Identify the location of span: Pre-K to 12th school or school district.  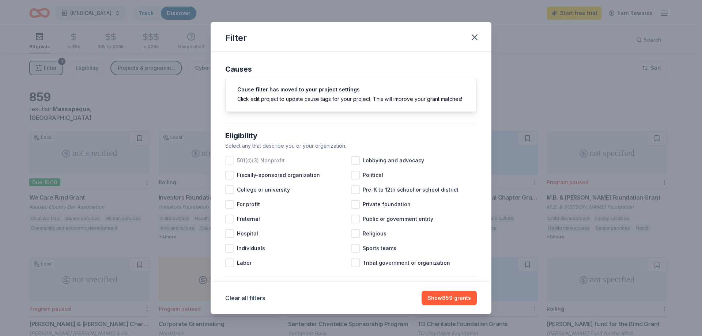
(410, 190).